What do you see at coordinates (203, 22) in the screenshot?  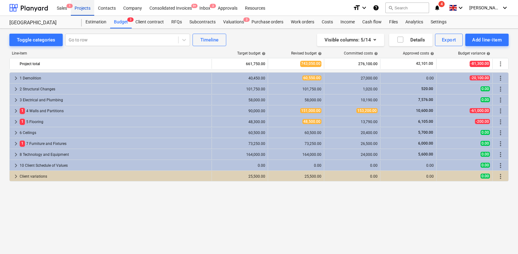 I see `a: Subcontracts` at bounding box center [203, 22].